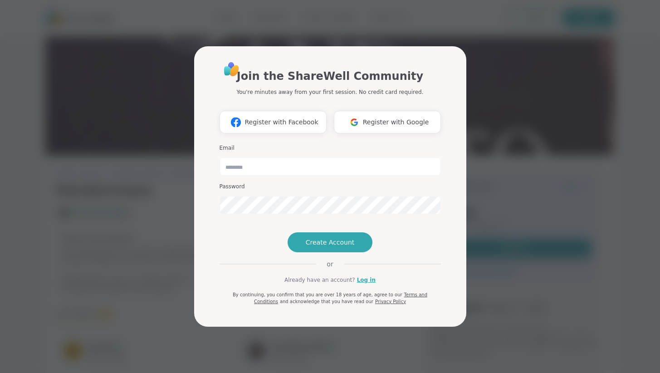  I want to click on h3: Password, so click(330, 187).